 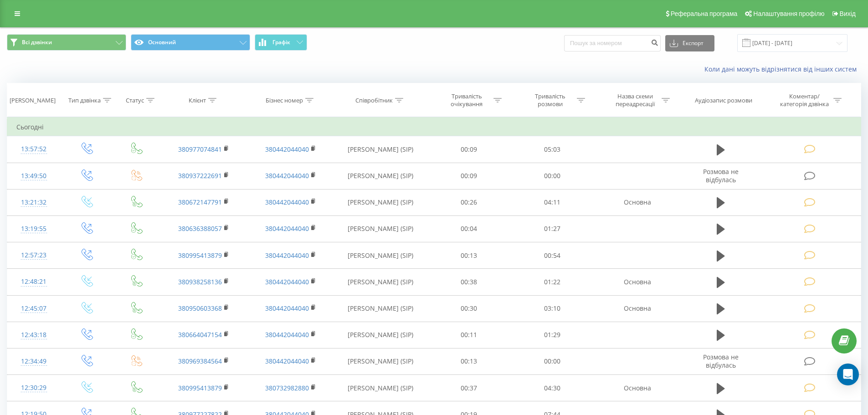 I want to click on a: 380969384564, so click(x=200, y=361).